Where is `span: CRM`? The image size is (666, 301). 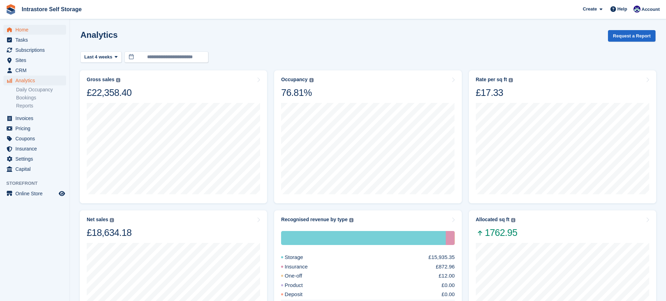
span: CRM is located at coordinates (36, 70).